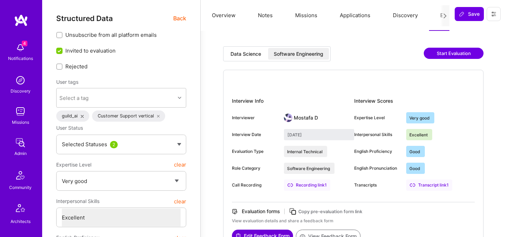 This screenshot has height=237, width=506. Describe the element at coordinates (129, 116) in the screenshot. I see `div: Customer Support vertical` at that location.